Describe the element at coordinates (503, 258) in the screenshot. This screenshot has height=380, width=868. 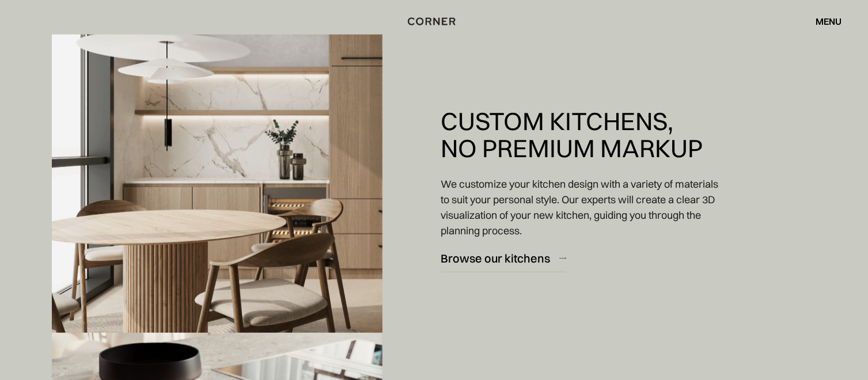
I see `a: Browse our kitchens` at that location.